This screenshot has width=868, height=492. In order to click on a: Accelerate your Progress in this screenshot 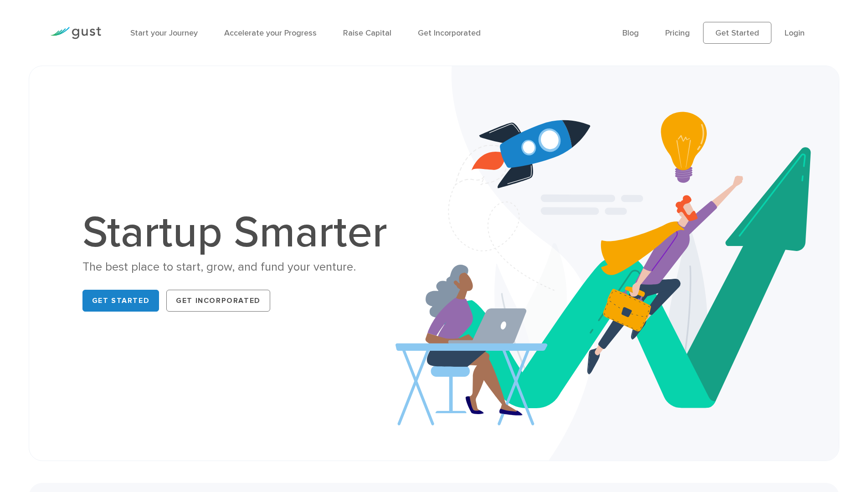, I will do `click(270, 33)`.